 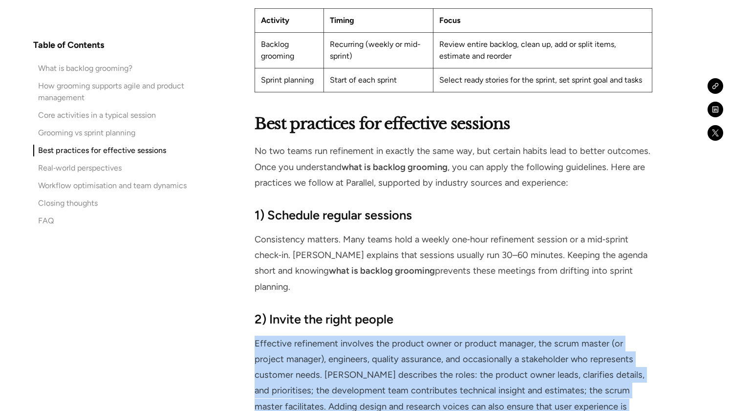 What do you see at coordinates (102, 151) in the screenshot?
I see `div: Best practices for effective sessions` at bounding box center [102, 151].